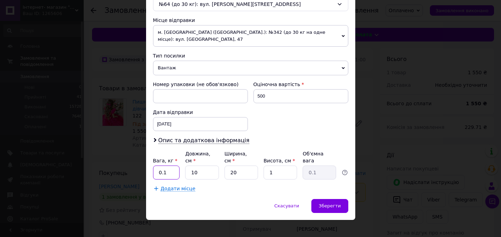  I want to click on div: Об'ємна вага, so click(320, 157).